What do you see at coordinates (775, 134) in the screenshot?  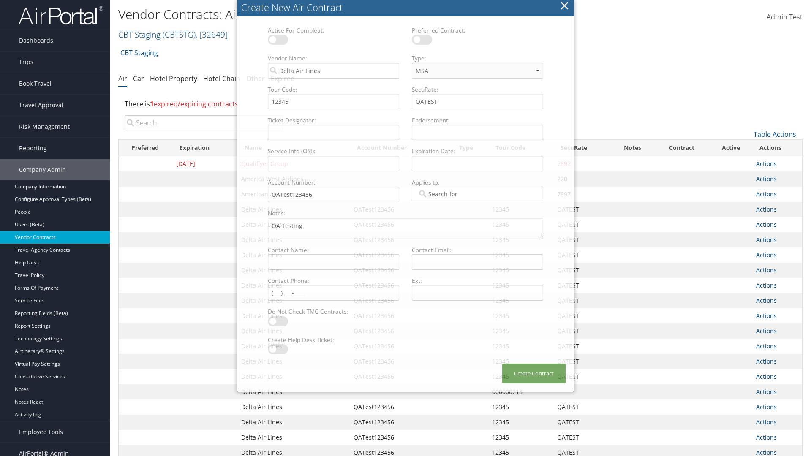 I see `a: Table Actions` at bounding box center [775, 134].